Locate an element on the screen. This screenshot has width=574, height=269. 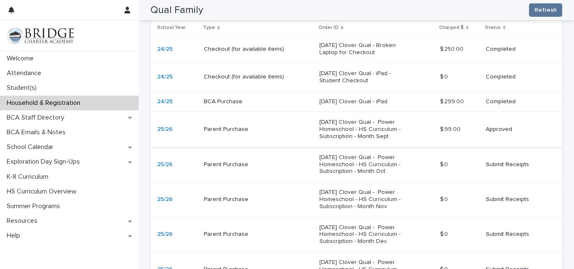
p: Help is located at coordinates (15, 236).